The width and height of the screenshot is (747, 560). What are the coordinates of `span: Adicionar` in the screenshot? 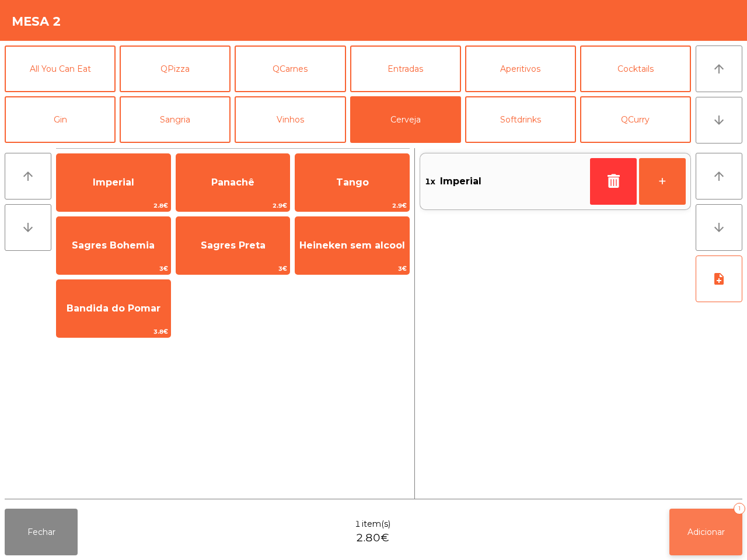 It's located at (707, 532).